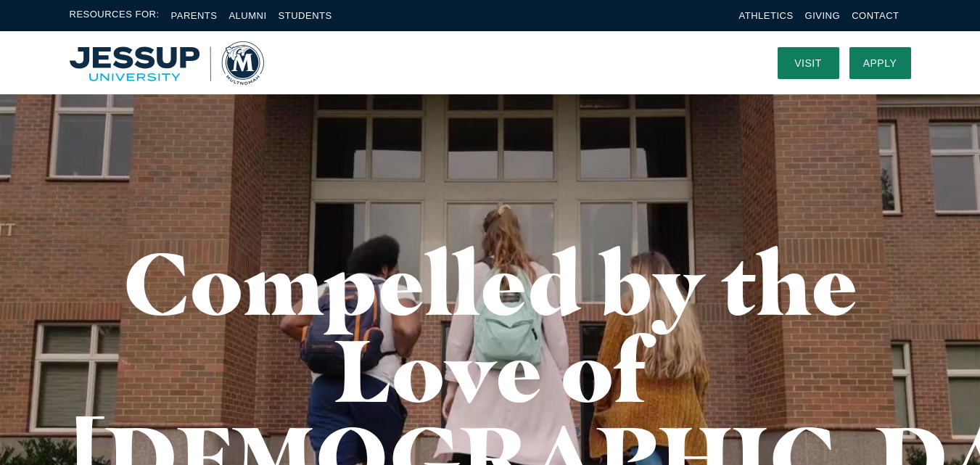 The width and height of the screenshot is (980, 465). What do you see at coordinates (167, 63) in the screenshot?
I see `a: Home` at bounding box center [167, 63].